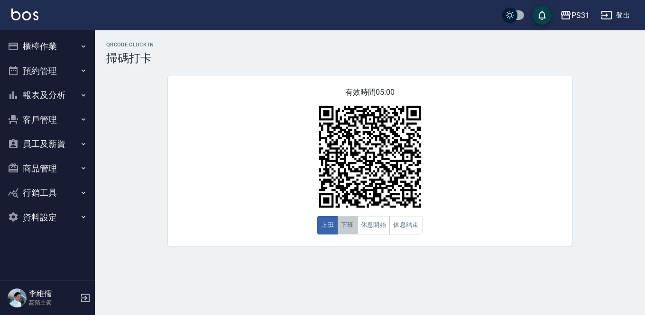  I want to click on button: save, so click(542, 15).